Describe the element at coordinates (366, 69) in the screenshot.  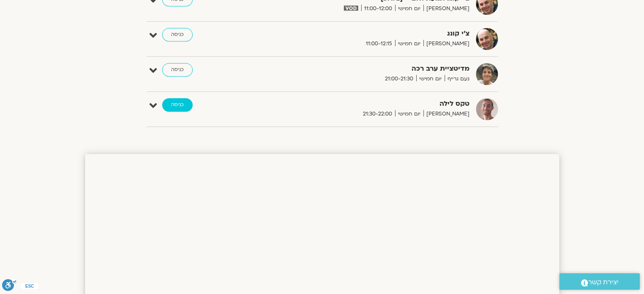
I see `strong: מדיטציית ערב רכה` at that location.